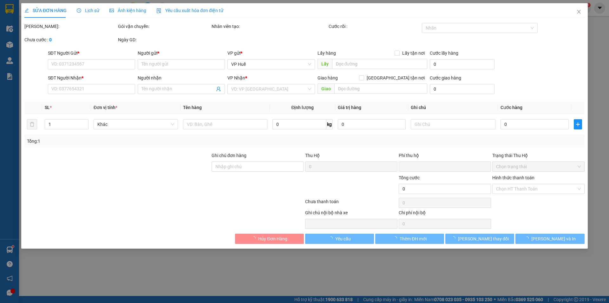 The height and width of the screenshot is (303, 609). What do you see at coordinates (50, 40) in the screenshot?
I see `b: 0` at bounding box center [50, 40].